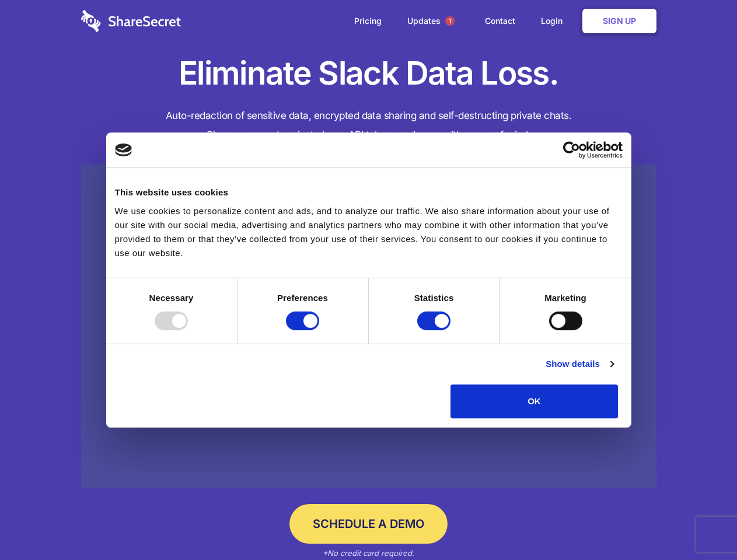  I want to click on a: Wistia video thumbnail, so click(368, 326).